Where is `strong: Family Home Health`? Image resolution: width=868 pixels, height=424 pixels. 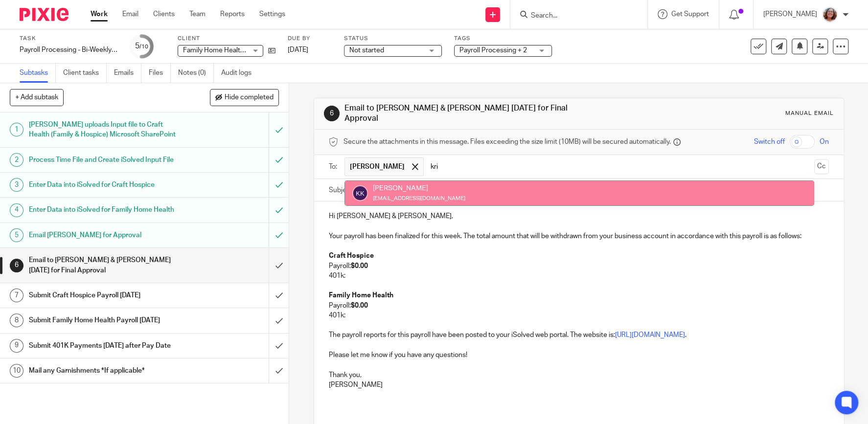
strong: Family Home Health is located at coordinates (361, 295).